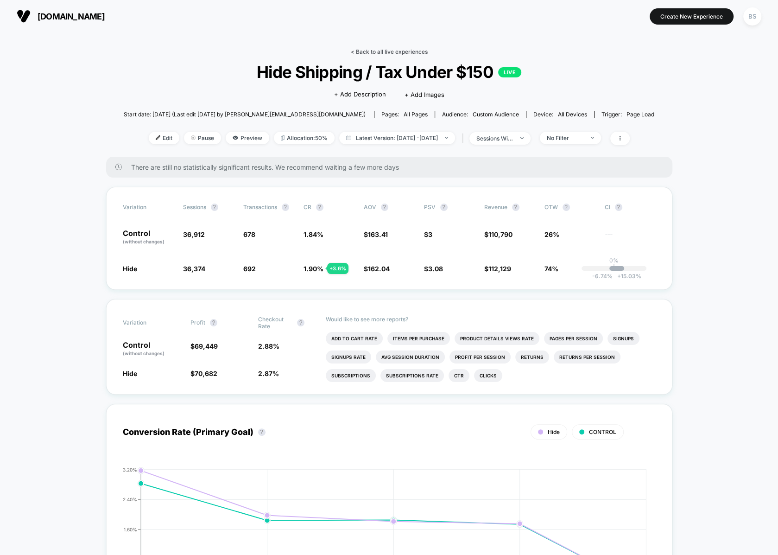 Image resolution: width=778 pixels, height=555 pixels. Describe the element at coordinates (260, 207) in the screenshot. I see `span: Transactions` at that location.